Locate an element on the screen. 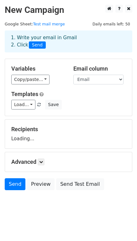  a: Load... is located at coordinates (23, 104).